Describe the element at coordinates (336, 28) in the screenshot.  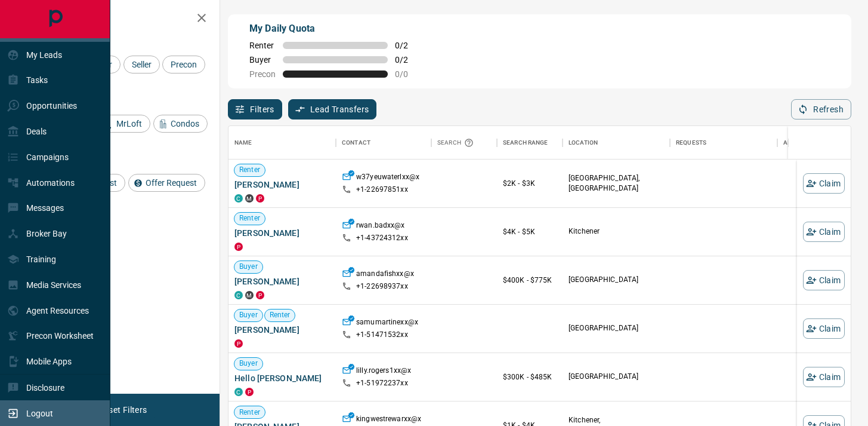
I see `p: My Daily Quota` at that location.